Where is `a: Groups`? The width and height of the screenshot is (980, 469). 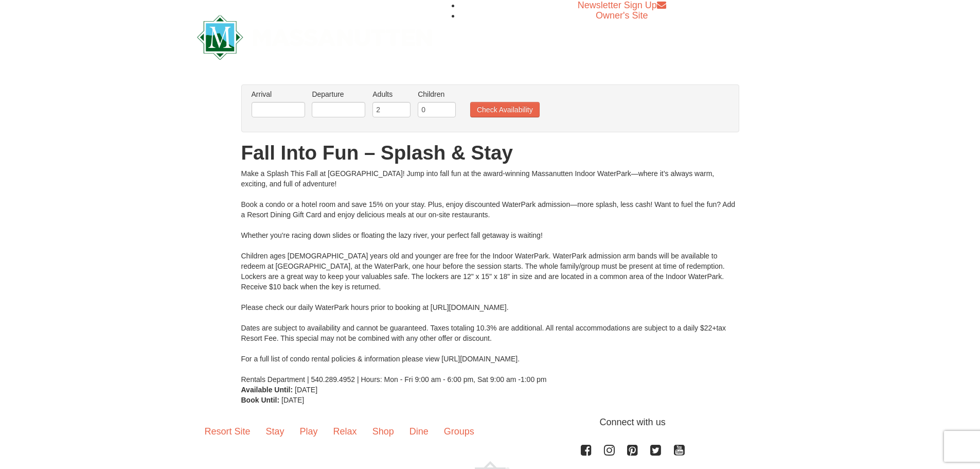 a: Groups is located at coordinates (459, 431).